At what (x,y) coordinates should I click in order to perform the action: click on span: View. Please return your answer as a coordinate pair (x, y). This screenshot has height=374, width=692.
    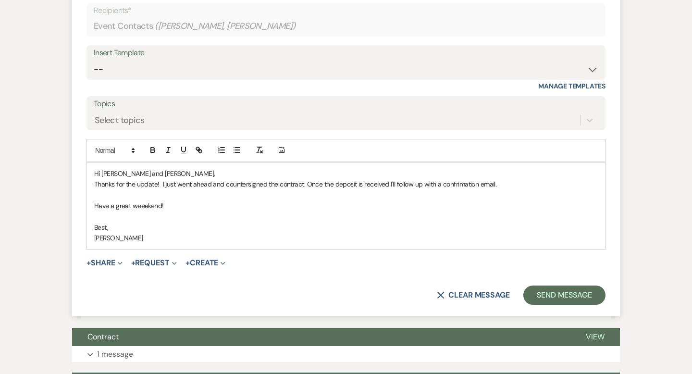
    Looking at the image, I should click on (595, 336).